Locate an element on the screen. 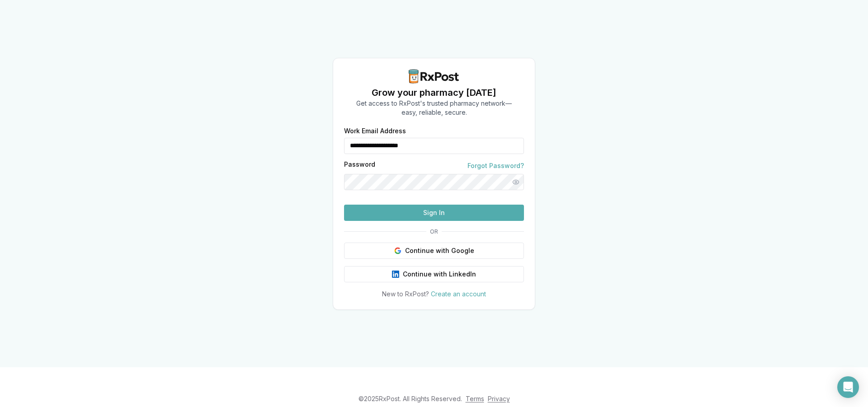 This screenshot has width=868, height=407. a: Create an account is located at coordinates (458, 293).